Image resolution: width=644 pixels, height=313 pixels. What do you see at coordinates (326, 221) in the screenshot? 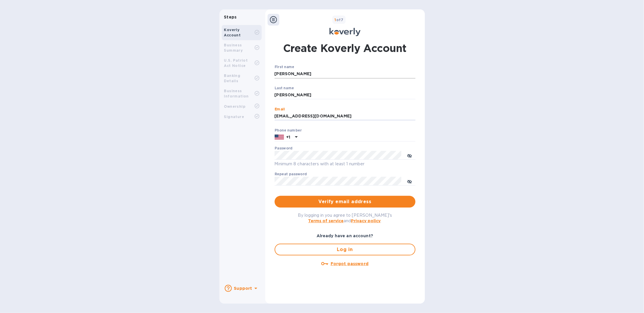
I see `b: Terms of service` at bounding box center [326, 221].